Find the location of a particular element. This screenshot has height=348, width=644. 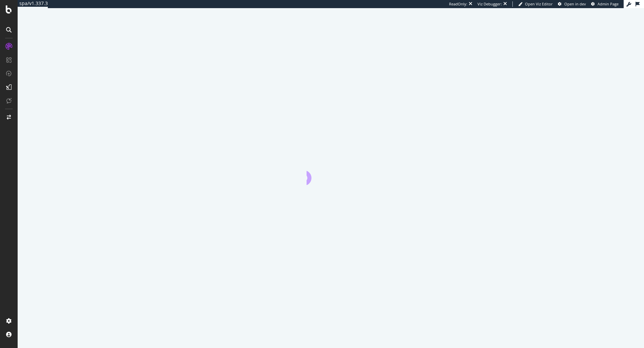

a: Open in dev is located at coordinates (572, 4).